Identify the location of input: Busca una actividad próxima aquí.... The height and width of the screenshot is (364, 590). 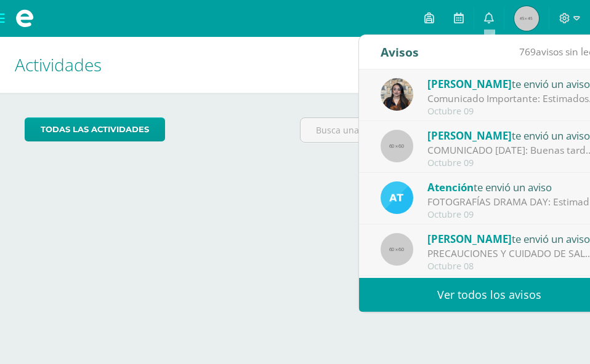
(432, 130).